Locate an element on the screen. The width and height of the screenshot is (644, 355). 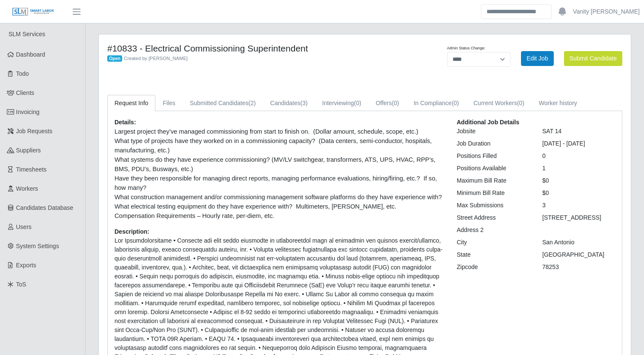
div: State is located at coordinates (493, 254).